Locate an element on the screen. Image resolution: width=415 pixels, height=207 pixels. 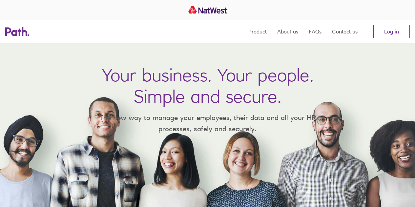
h1: Your business. Your people. Simple and secure. is located at coordinates (208, 86).